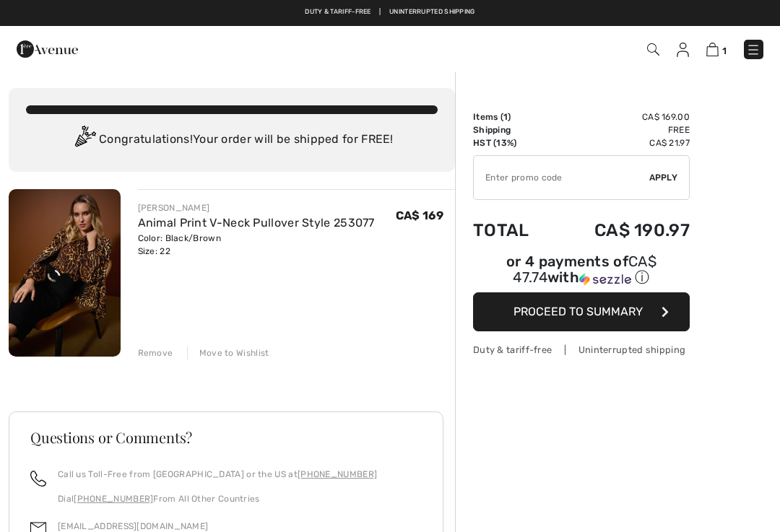 This screenshot has height=532, width=780. What do you see at coordinates (257, 223) in the screenshot?
I see `a: Animal Print V-Neck Pullover Style 253077` at bounding box center [257, 223].